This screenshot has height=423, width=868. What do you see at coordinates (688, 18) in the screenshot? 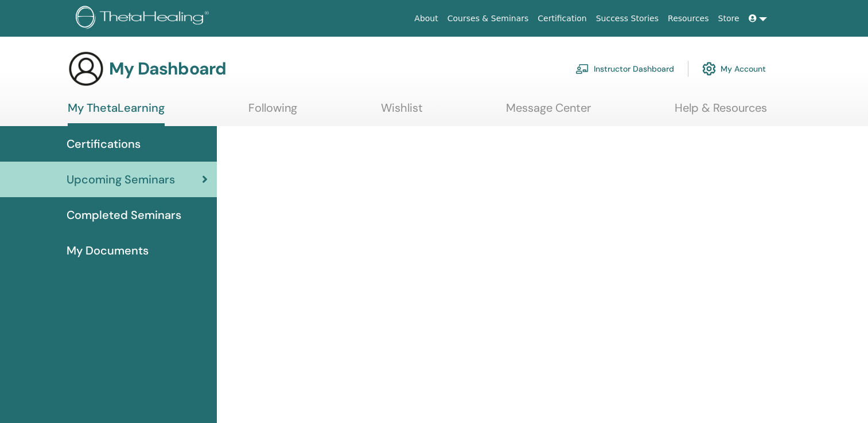
I see `a: Resources` at bounding box center [688, 18].